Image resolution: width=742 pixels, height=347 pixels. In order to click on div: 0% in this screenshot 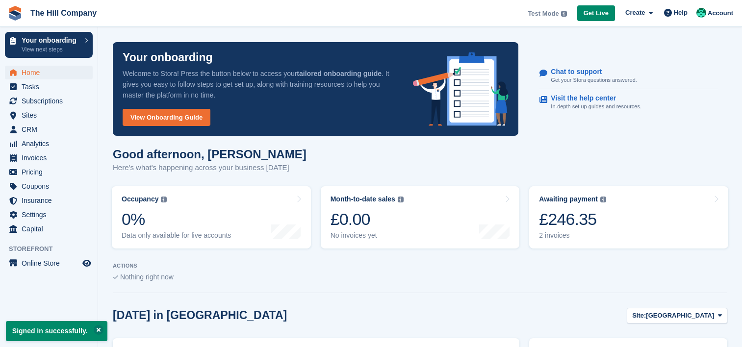, I will do `click(176, 219)`.